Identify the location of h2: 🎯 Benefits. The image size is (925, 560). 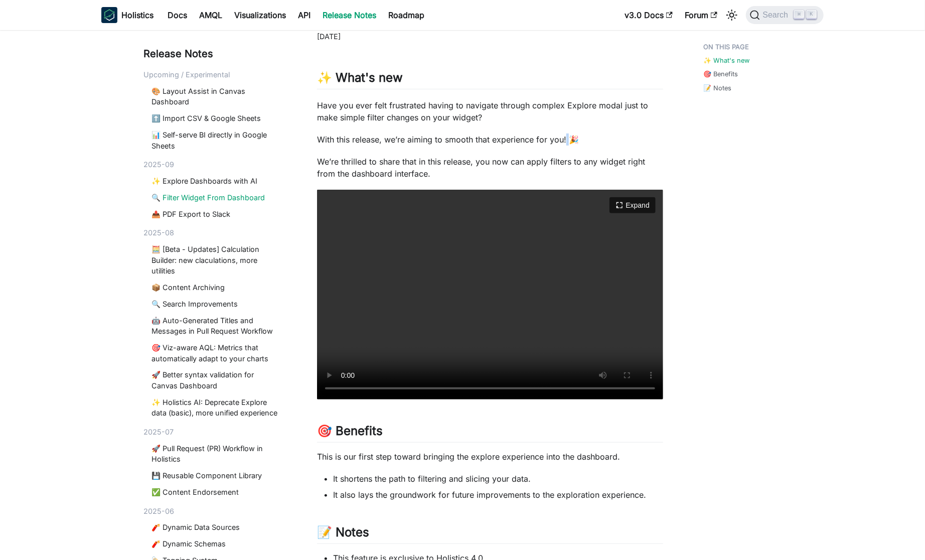
(490, 433).